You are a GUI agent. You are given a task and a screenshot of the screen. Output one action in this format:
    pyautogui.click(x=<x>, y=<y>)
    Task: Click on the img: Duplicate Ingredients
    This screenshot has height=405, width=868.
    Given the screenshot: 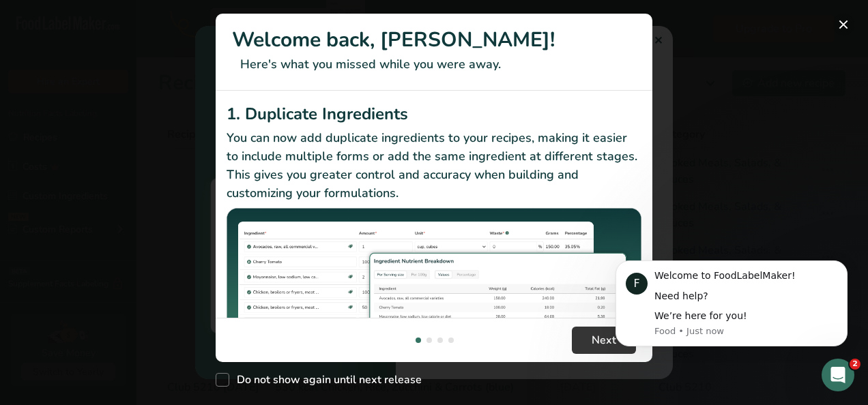 What is the action you would take?
    pyautogui.click(x=434, y=285)
    